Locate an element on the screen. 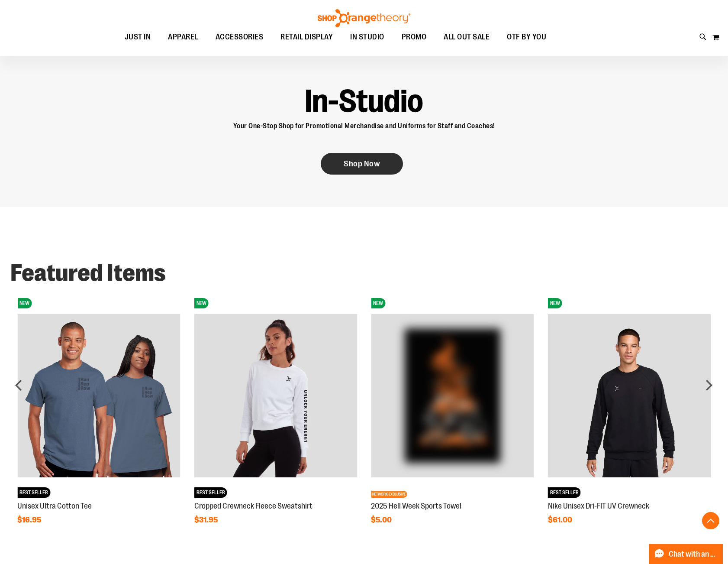 This screenshot has height=564, width=728. span: Your One-Stop Shop for Promotional Merchandise and Uniforms for Staff and Coaches! is located at coordinates (364, 126).